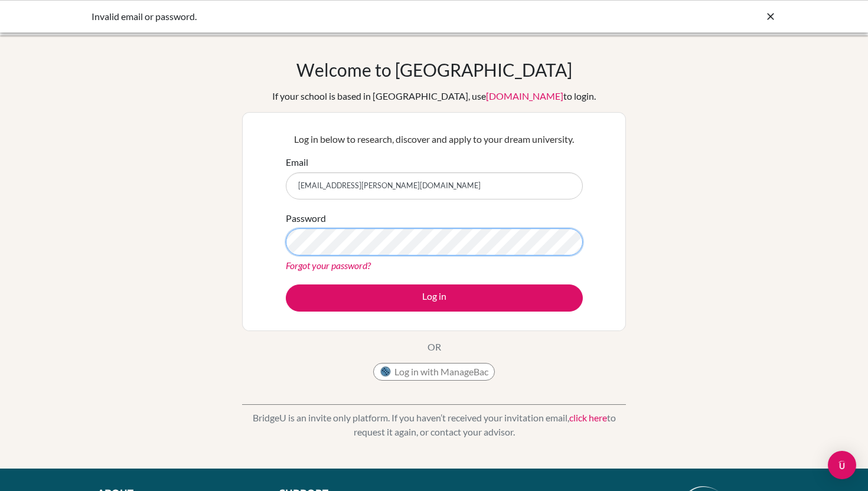 This screenshot has width=868, height=491. Describe the element at coordinates (306, 219) in the screenshot. I see `label: Password` at that location.